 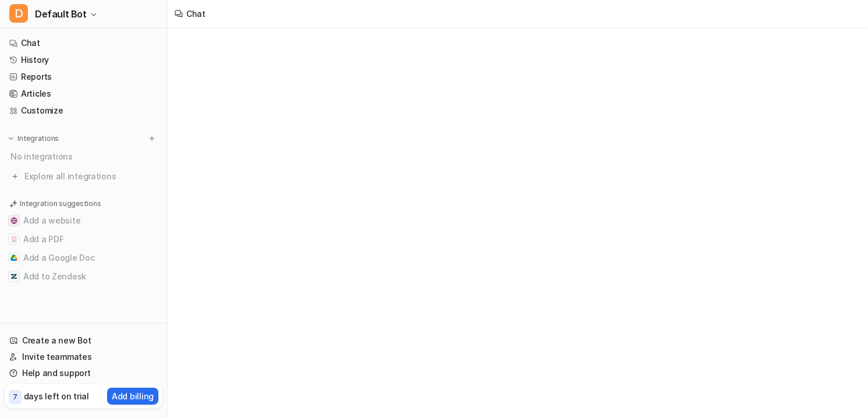 I want to click on p: 7, so click(x=15, y=397).